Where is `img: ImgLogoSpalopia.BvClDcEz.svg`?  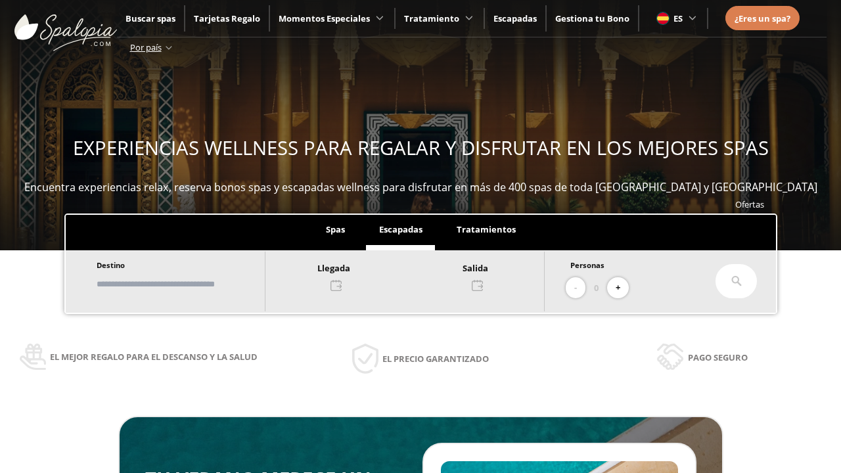 img: ImgLogoSpalopia.BvClDcEz.svg is located at coordinates (66, 26).